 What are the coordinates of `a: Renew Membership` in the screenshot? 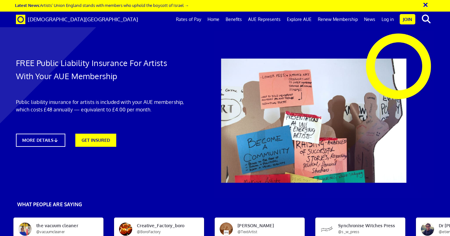 It's located at (338, 19).